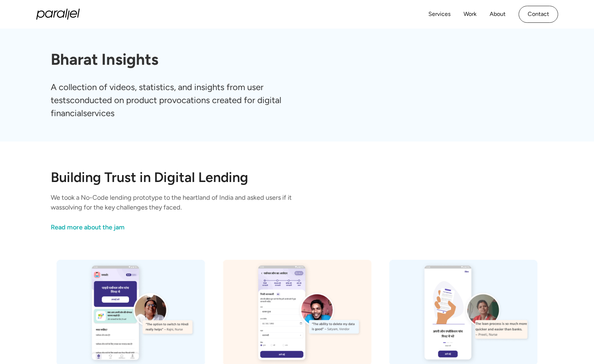 The width and height of the screenshot is (594, 364). I want to click on a: About, so click(497, 14).